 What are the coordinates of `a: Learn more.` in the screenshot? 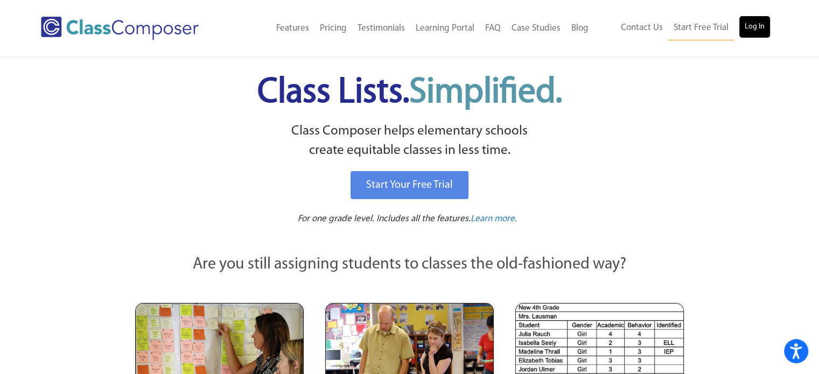 It's located at (494, 219).